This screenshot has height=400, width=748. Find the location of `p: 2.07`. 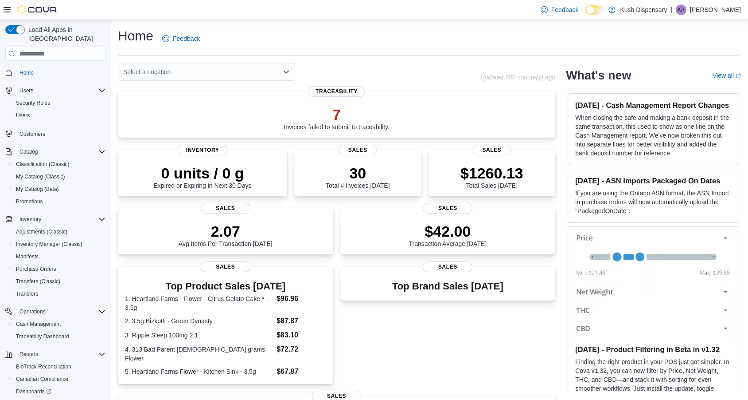

p: 2.07 is located at coordinates (226, 231).